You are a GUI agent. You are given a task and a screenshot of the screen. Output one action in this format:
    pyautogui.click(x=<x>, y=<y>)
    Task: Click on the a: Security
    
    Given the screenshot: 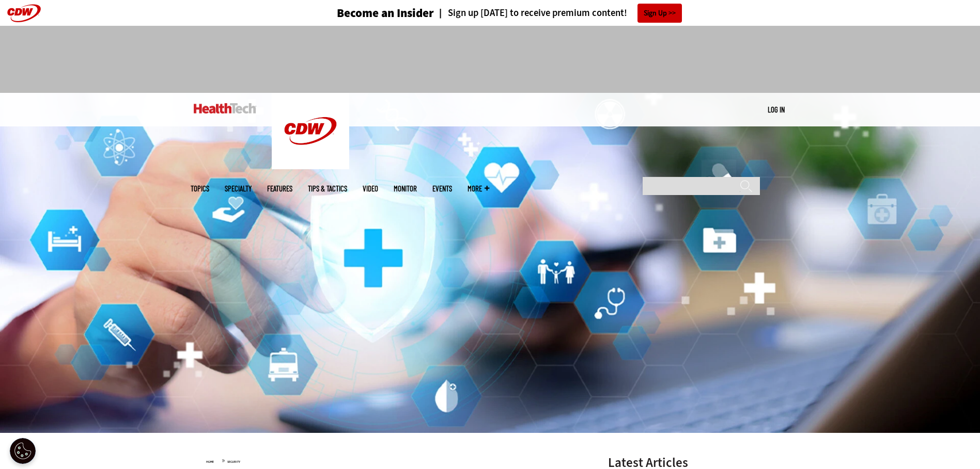 What is the action you would take?
    pyautogui.click(x=233, y=462)
    